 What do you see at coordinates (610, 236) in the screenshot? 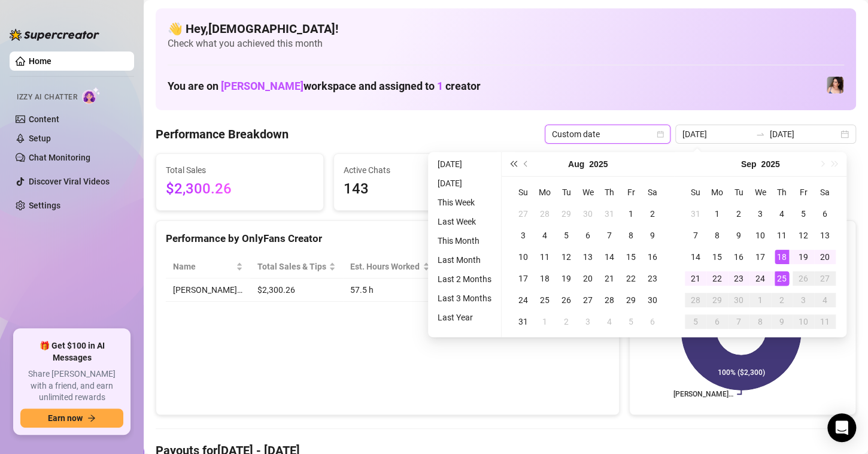
I see `td: 2025-08-07` at bounding box center [610, 236].